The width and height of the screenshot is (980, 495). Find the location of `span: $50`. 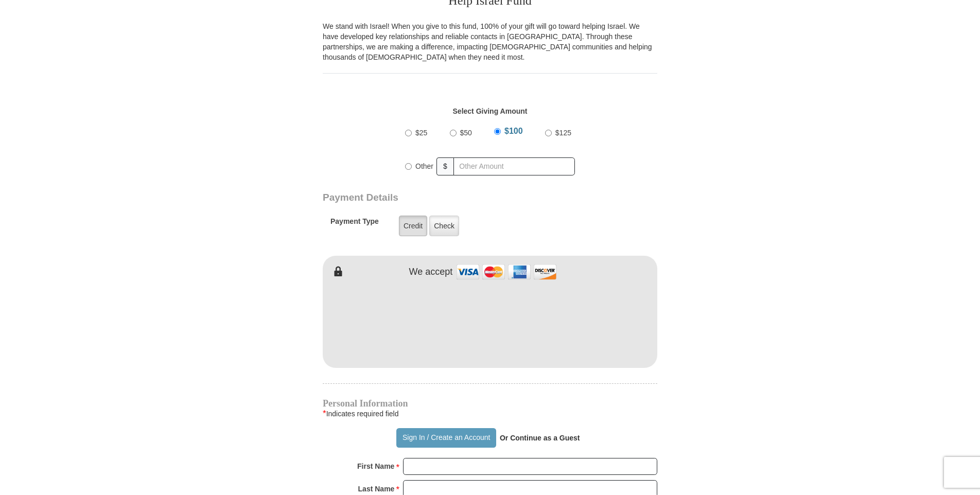

span: $50 is located at coordinates (466, 133).